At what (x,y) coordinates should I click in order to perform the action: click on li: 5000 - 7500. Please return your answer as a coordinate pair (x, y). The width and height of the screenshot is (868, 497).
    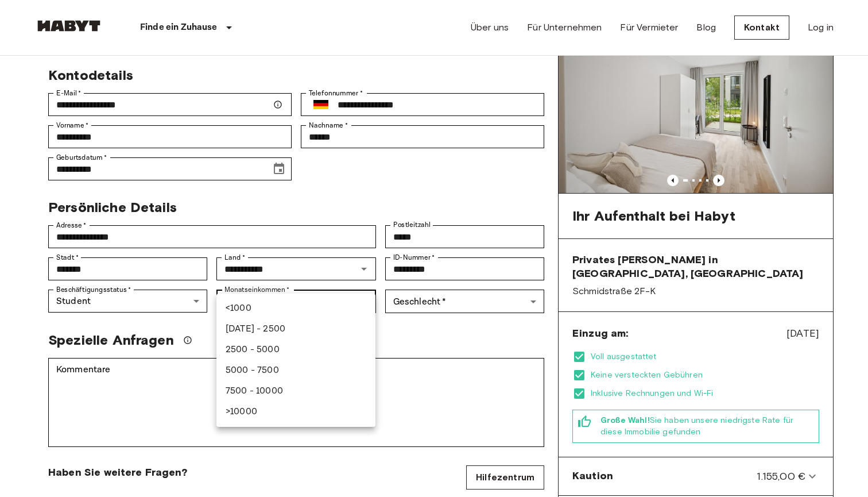
    Looking at the image, I should click on (296, 370).